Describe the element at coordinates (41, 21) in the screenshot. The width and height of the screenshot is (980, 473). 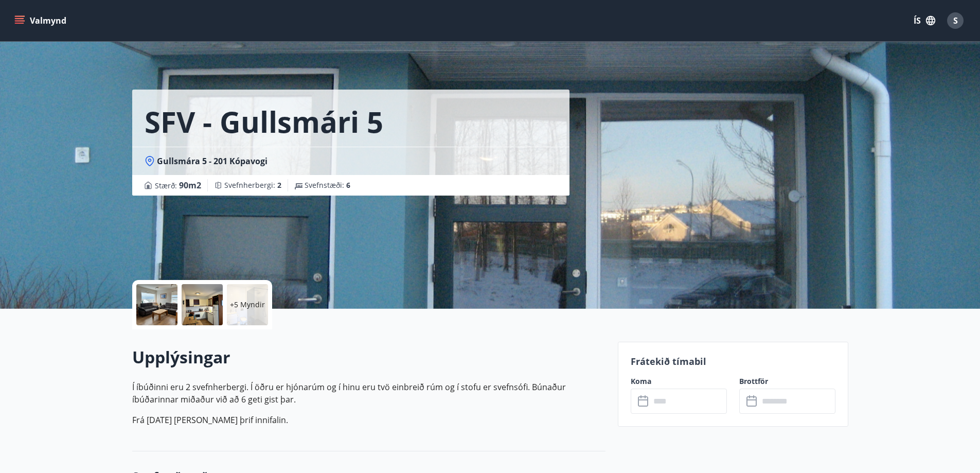
I see `button: menu` at that location.